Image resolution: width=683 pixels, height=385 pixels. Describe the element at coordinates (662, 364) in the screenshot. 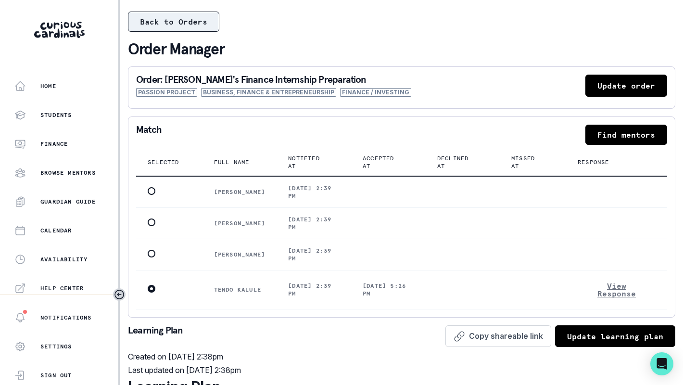

I see `div: Open Intercom Messenger` at that location.